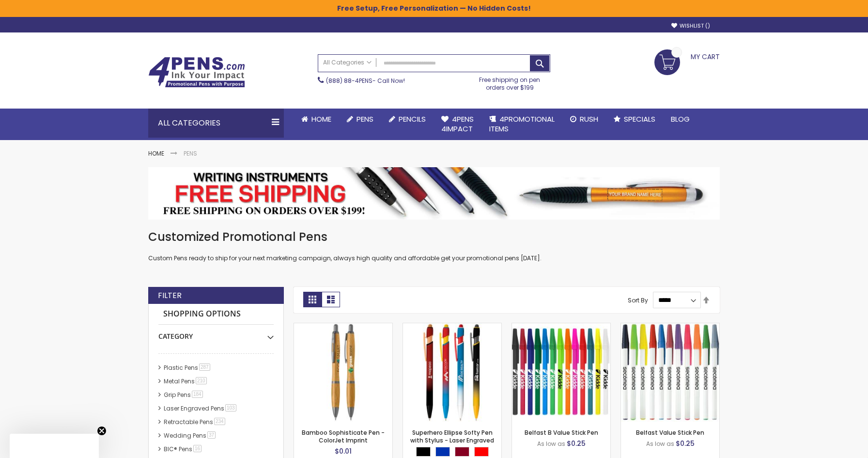 The width and height of the screenshot is (868, 458). What do you see at coordinates (680, 119) in the screenshot?
I see `span: Blog` at bounding box center [680, 119].